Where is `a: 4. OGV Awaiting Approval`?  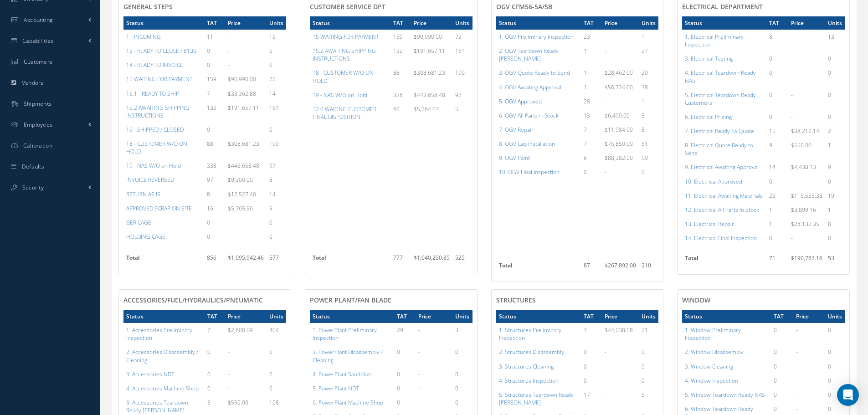
a: 4. OGV Awaiting Approval is located at coordinates (530, 87).